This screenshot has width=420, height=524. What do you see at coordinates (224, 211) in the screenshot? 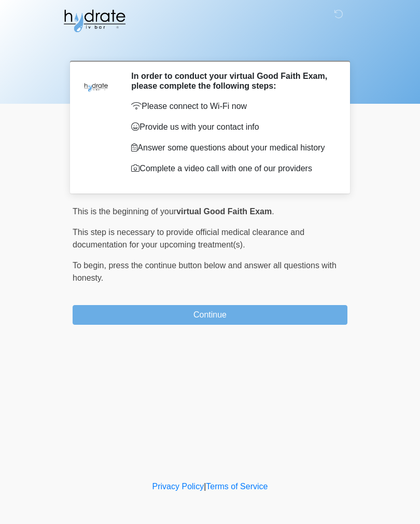
I see `strong: virtual Good Faith Exam` at bounding box center [224, 211].